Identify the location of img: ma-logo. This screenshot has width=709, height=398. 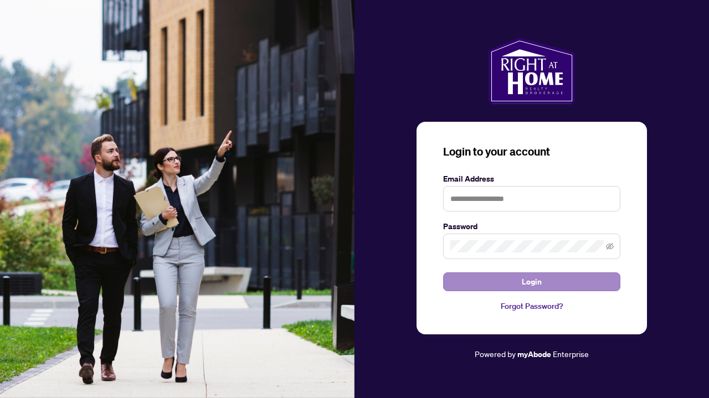
(531, 71).